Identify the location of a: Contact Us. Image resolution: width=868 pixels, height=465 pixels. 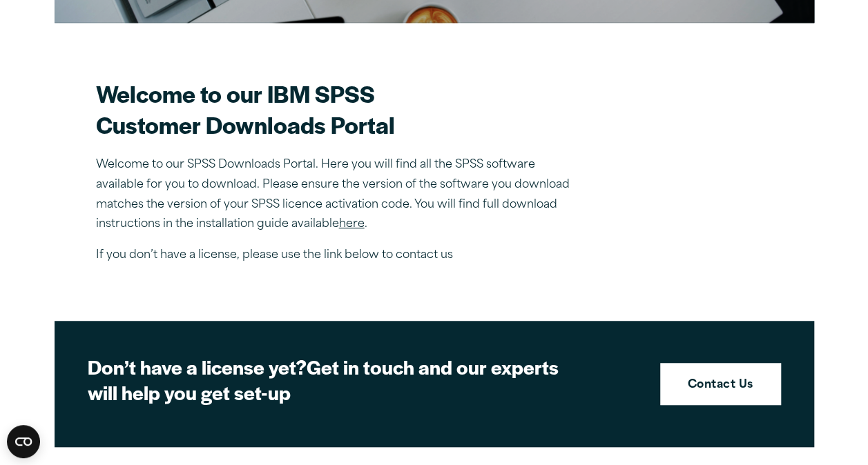
(721, 385).